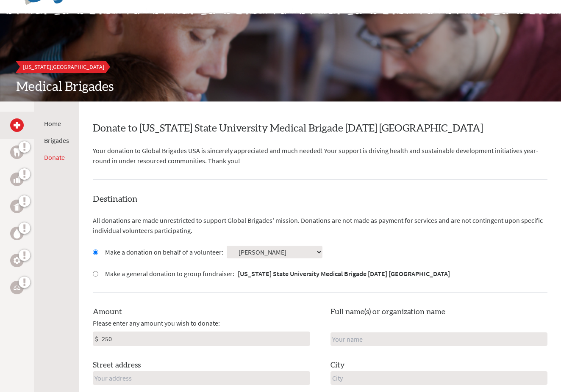  Describe the element at coordinates (17, 125) in the screenshot. I see `img: Medical` at that location.